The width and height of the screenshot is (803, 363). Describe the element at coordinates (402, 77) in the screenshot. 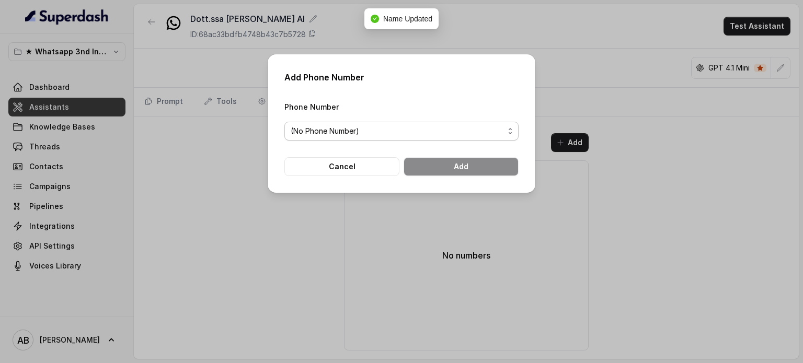

I see `h2: Add Phone Number` at that location.